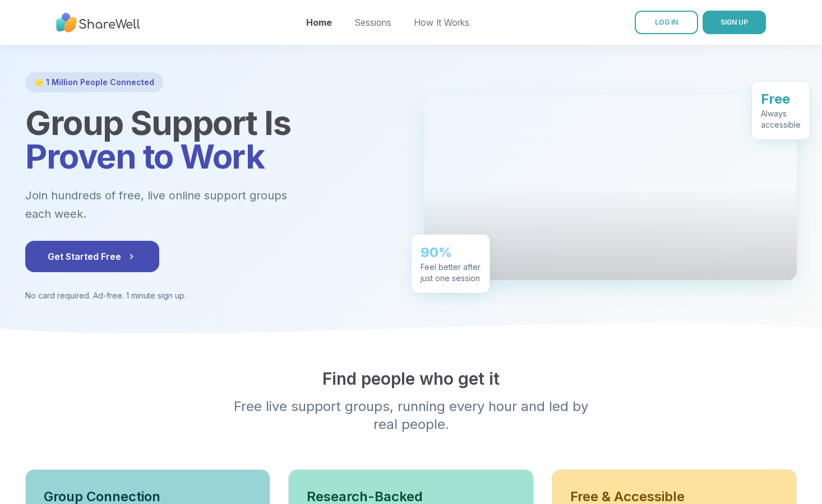 The width and height of the screenshot is (822, 504). Describe the element at coordinates (211, 296) in the screenshot. I see `p: No card required. Ad-free. 1 minute sign up.` at that location.